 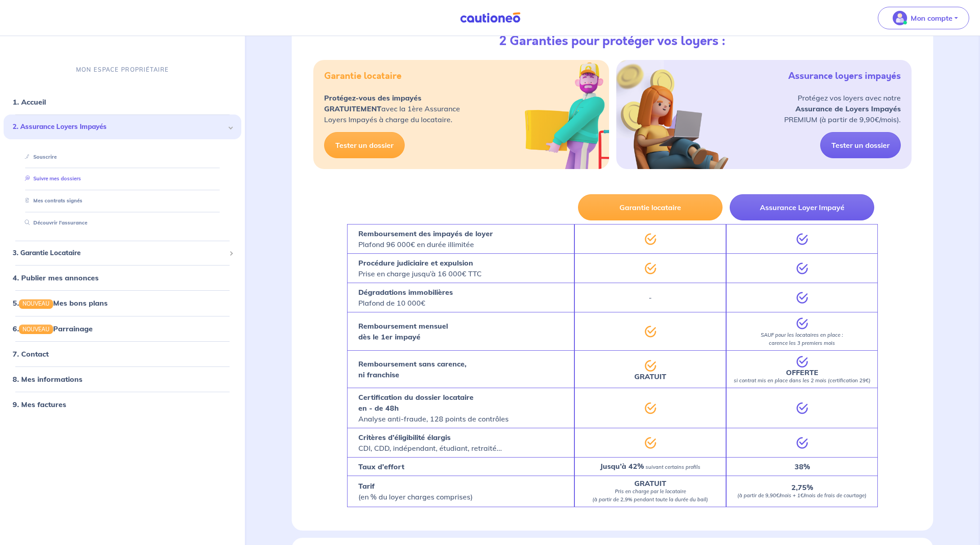 I want to click on span: 2. Assurance Loyers Impayés, so click(x=119, y=127).